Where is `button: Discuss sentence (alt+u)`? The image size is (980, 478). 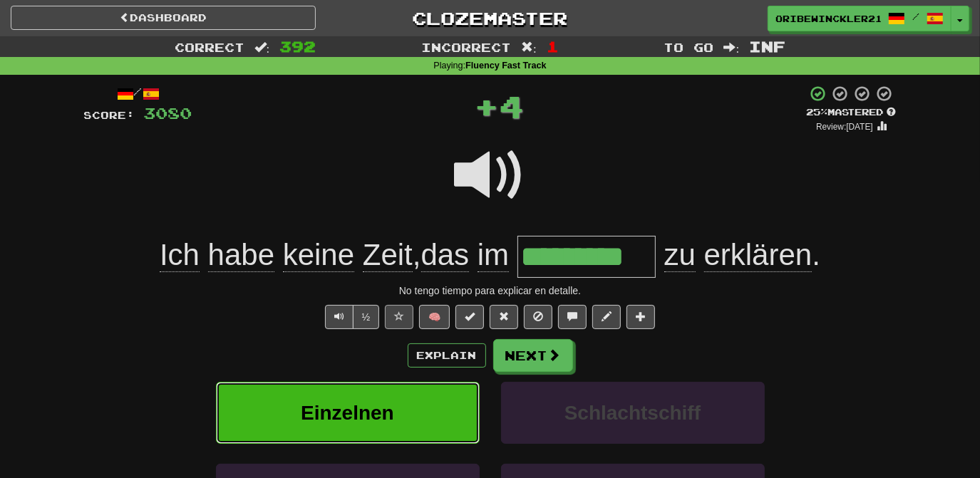 button: Discuss sentence (alt+u) is located at coordinates (573, 317).